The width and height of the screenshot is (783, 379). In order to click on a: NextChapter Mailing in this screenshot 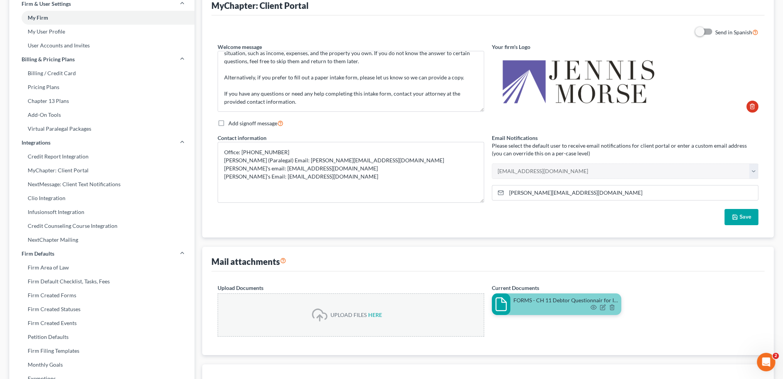, I will do `click(102, 240)`.